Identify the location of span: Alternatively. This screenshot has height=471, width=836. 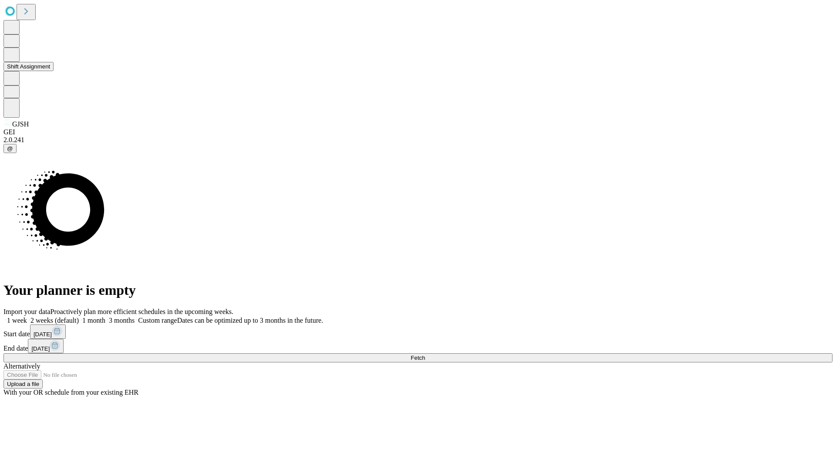
(22, 366).